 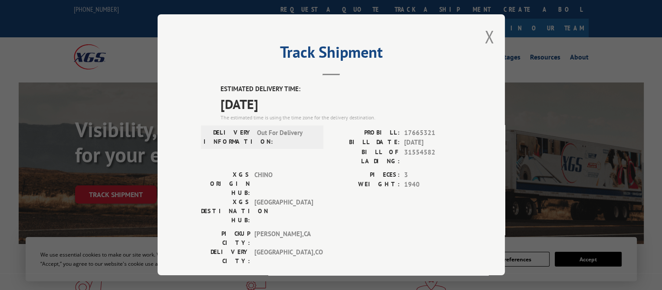 What do you see at coordinates (365, 142) in the screenshot?
I see `label: BILL DATE:` at bounding box center [365, 142].